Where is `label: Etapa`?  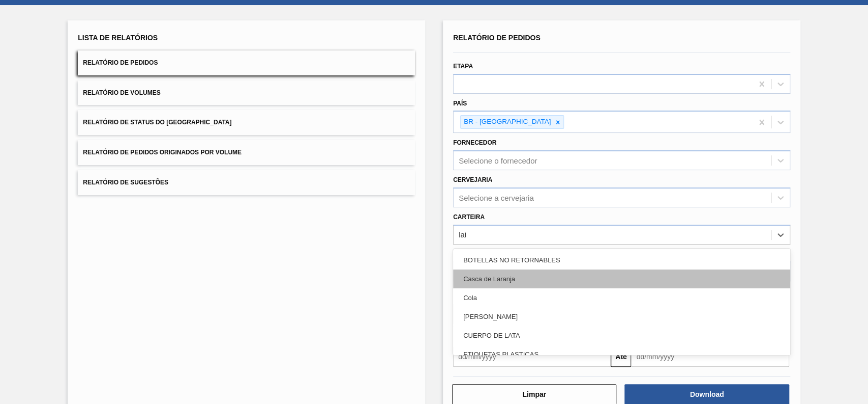
label: Etapa is located at coordinates (463, 66).